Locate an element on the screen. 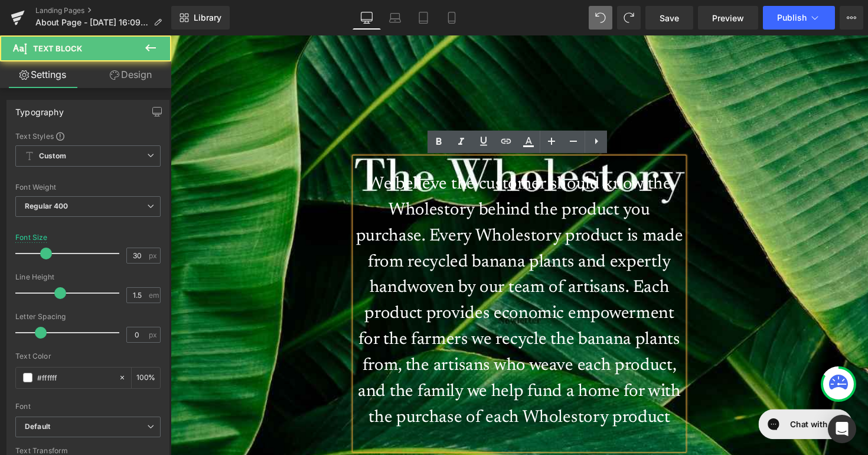 The width and height of the screenshot is (868, 455). a: Desktop is located at coordinates (367, 18).